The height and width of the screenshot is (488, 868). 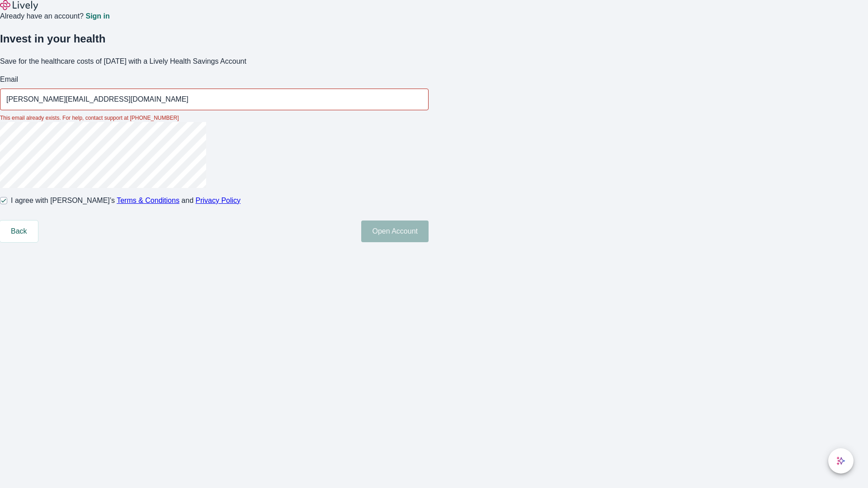 I want to click on button: chat, so click(x=841, y=461).